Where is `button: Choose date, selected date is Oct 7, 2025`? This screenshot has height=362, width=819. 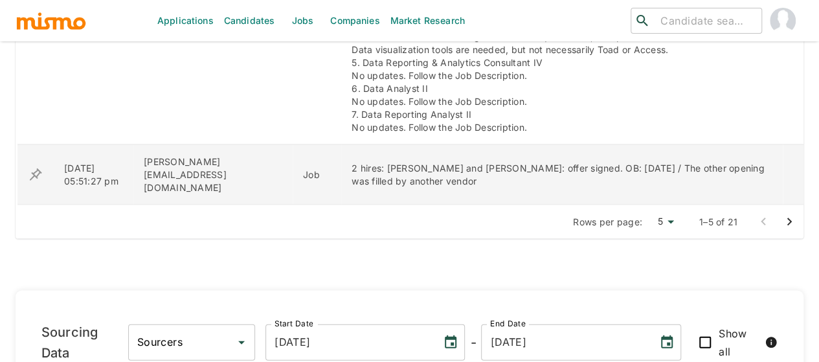 button: Choose date, selected date is Oct 7, 2025 is located at coordinates (451, 343).